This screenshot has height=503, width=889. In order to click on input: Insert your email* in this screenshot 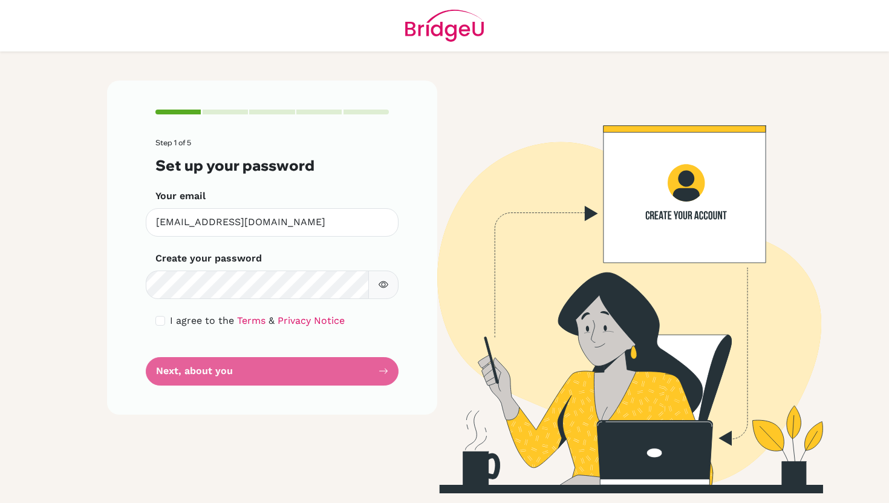, I will do `click(272, 222)`.